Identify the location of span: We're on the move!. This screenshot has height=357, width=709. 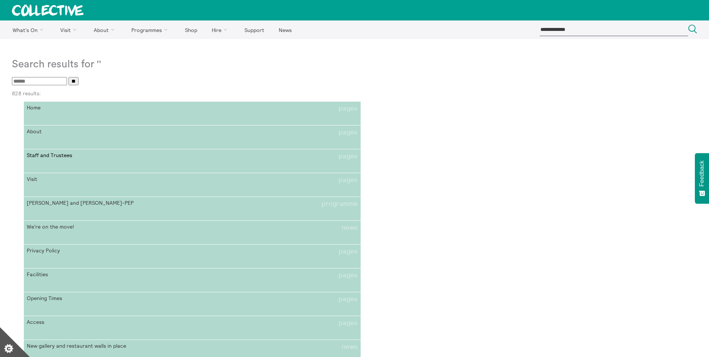
(109, 227).